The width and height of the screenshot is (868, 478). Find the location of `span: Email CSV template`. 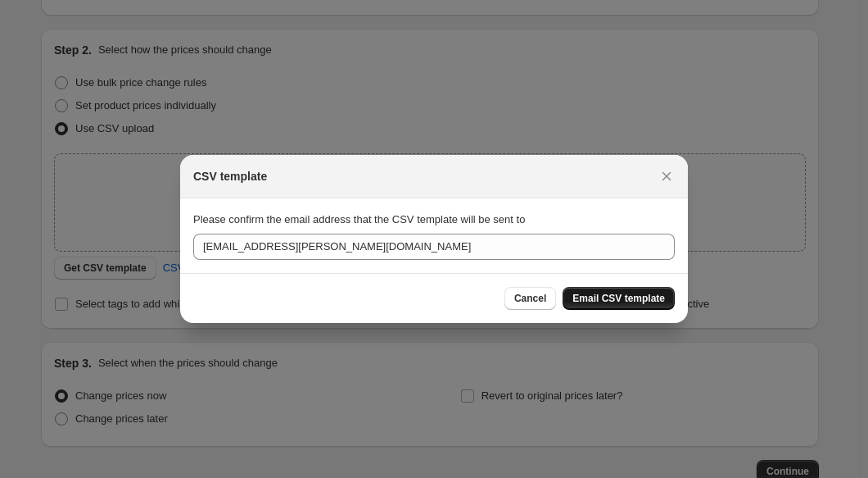

span: Email CSV template is located at coordinates (618, 298).